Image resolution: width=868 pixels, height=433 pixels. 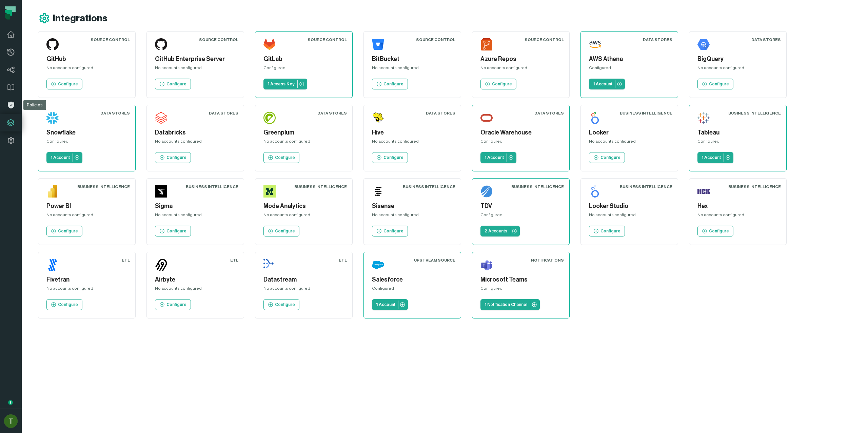 What do you see at coordinates (521, 206) in the screenshot?
I see `h5: TDV` at bounding box center [521, 206].